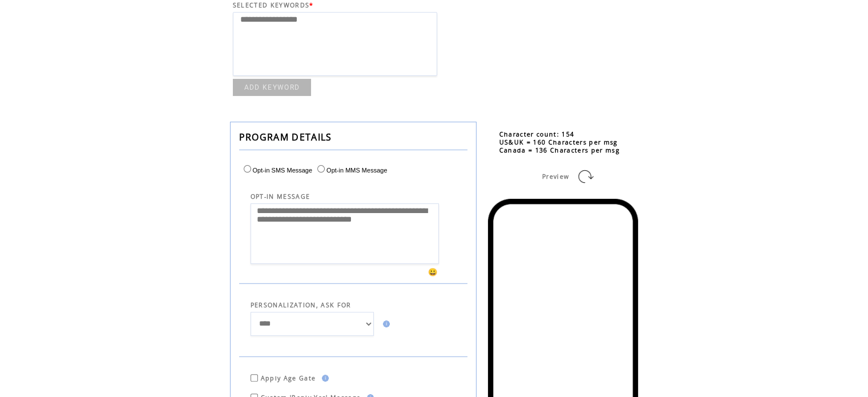 This screenshot has width=868, height=397. Describe the element at coordinates (288, 378) in the screenshot. I see `span: Apply Age Gate` at that location.